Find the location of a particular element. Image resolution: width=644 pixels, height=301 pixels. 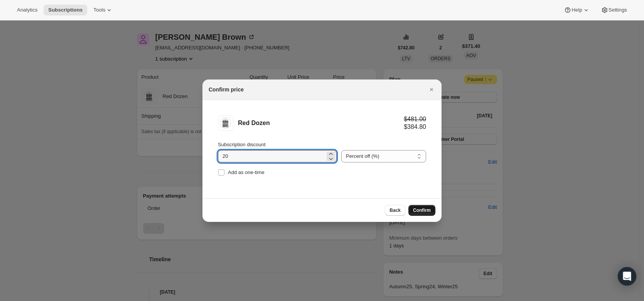

span: Tools is located at coordinates (99, 10).